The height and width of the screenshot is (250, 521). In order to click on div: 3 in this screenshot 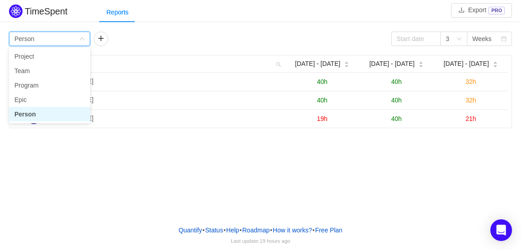, I will do `click(448, 39)`.